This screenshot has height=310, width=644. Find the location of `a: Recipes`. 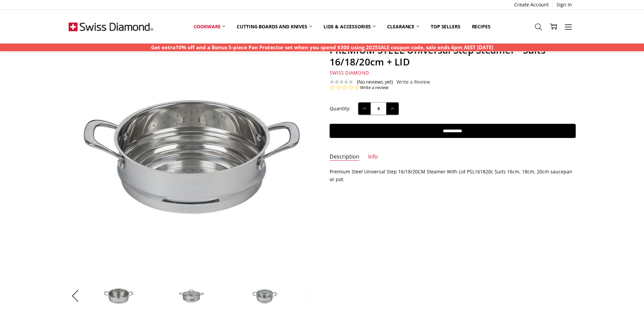

a: Recipes is located at coordinates (481, 26).